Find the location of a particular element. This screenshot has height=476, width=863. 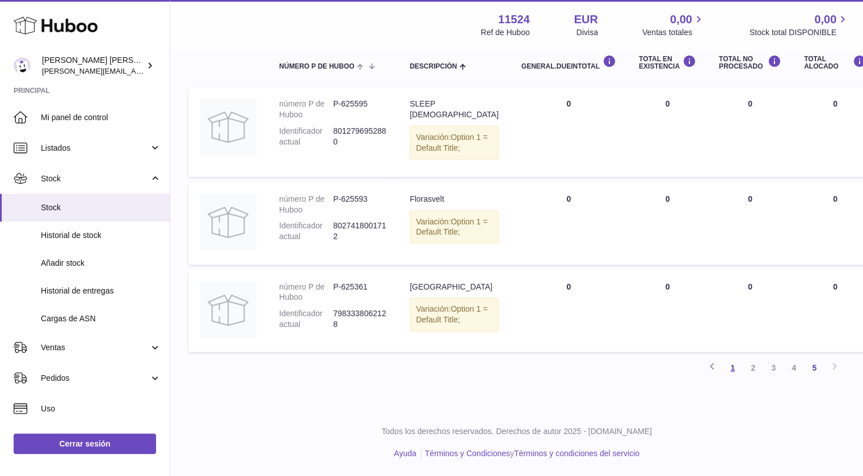

div: Total NO PROCESADO is located at coordinates (750, 62).